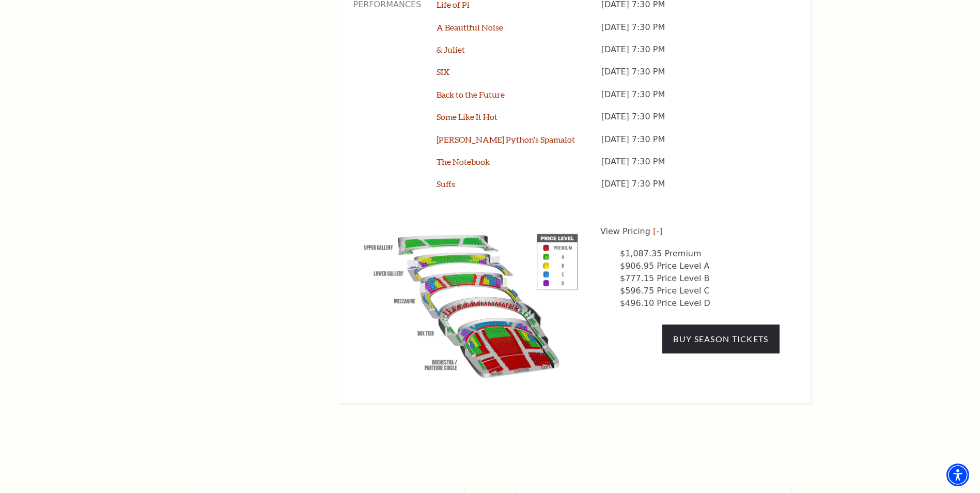  What do you see at coordinates (700, 303) in the screenshot?
I see `li: $496.10 Price Level D` at bounding box center [700, 303].